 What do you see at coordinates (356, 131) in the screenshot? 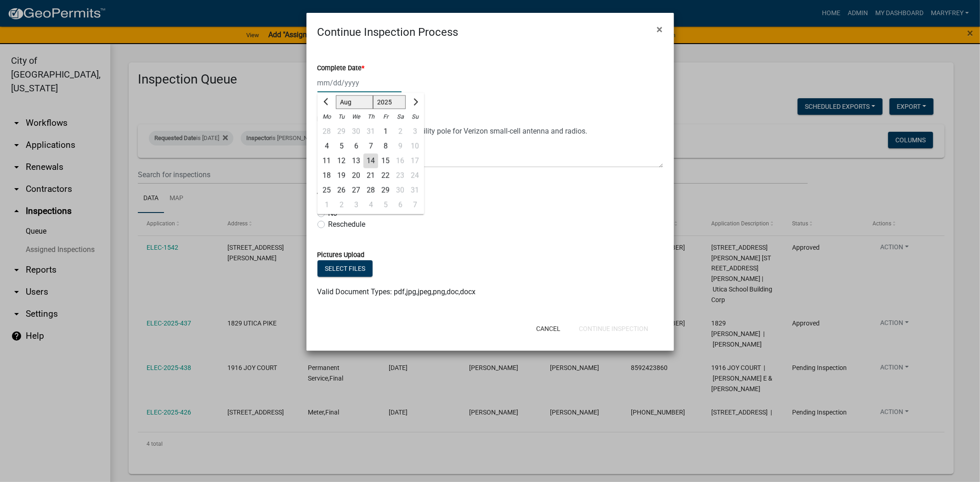
I see `div: Wednesday, July 30, 2025` at bounding box center [356, 131].